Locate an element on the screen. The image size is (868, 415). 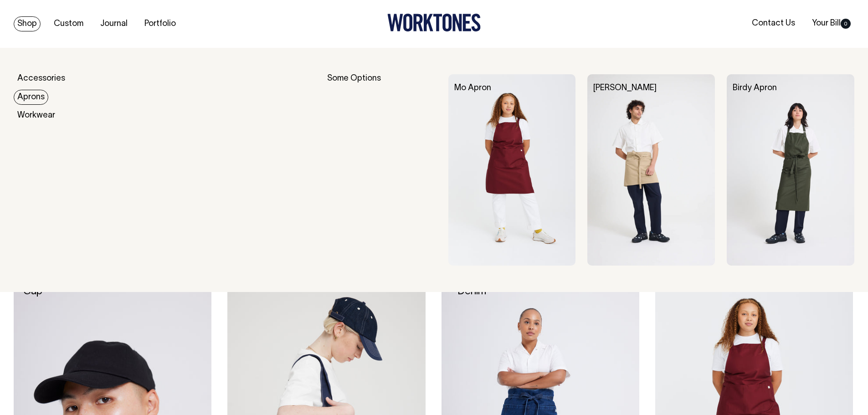
a: Portfolio is located at coordinates (160, 24).